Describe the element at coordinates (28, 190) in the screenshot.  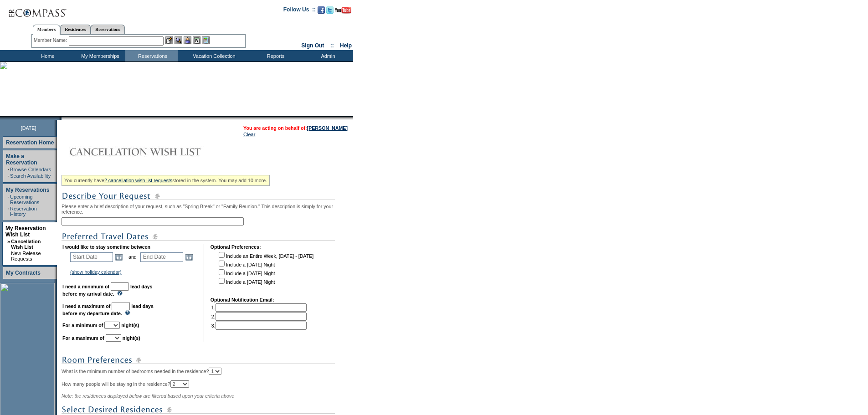
I see `a: My Reservations` at that location.